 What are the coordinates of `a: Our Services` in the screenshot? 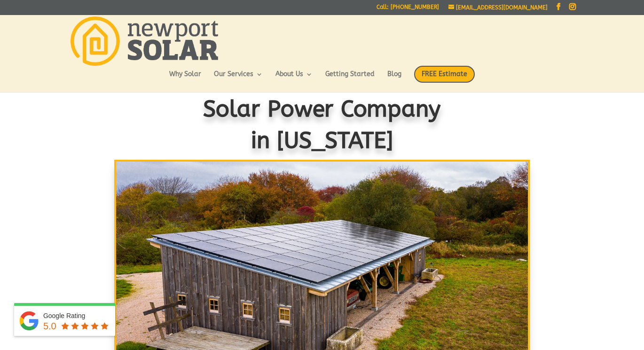 It's located at (239, 79).